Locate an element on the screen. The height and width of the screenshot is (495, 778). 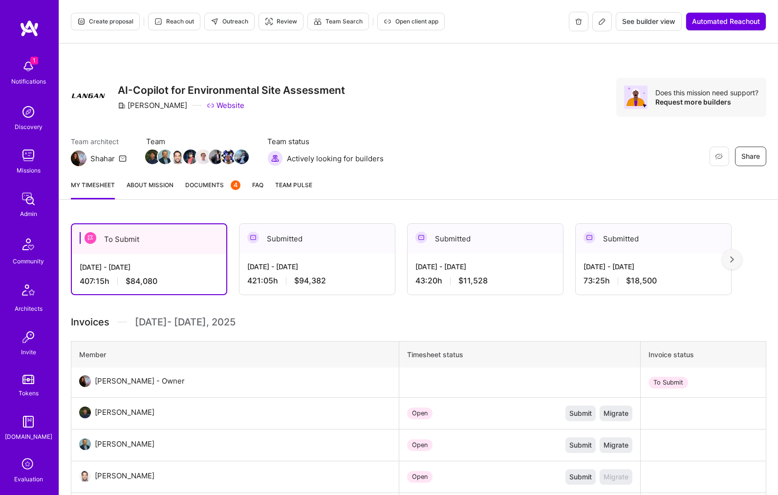
span: Review is located at coordinates (281, 22).